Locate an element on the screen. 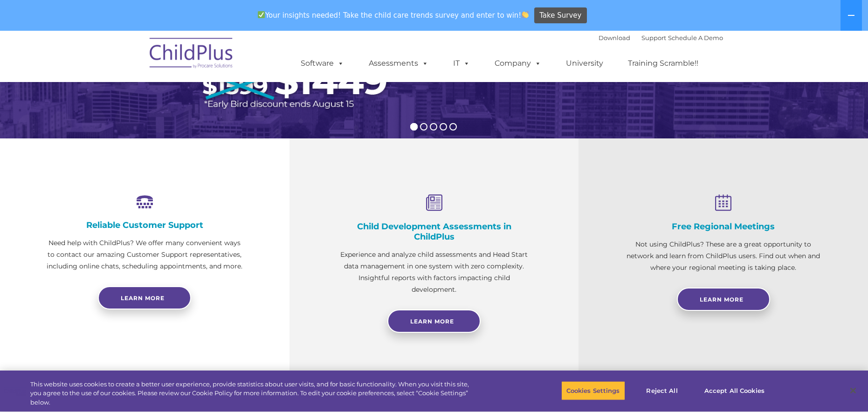  button: Cookies Settings is located at coordinates (593, 391).